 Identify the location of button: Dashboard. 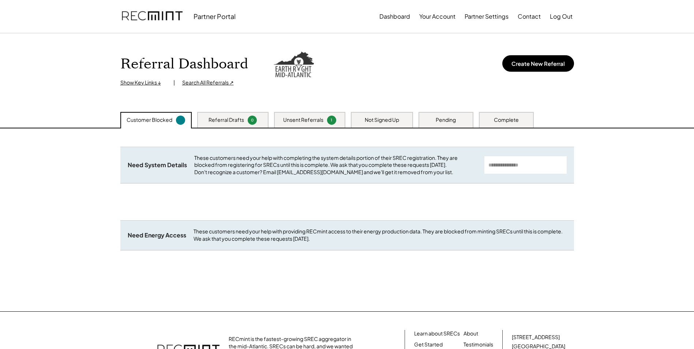
(395, 16).